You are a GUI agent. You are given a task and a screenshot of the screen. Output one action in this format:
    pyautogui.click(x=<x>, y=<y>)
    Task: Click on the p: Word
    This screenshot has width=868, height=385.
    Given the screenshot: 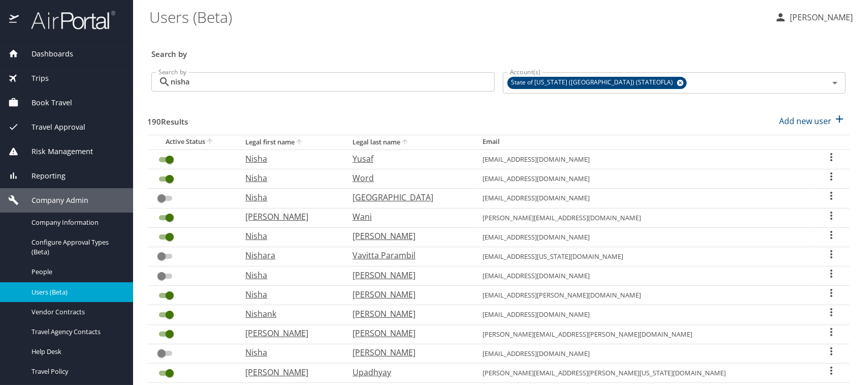 What is the action you would take?
    pyautogui.click(x=408, y=178)
    